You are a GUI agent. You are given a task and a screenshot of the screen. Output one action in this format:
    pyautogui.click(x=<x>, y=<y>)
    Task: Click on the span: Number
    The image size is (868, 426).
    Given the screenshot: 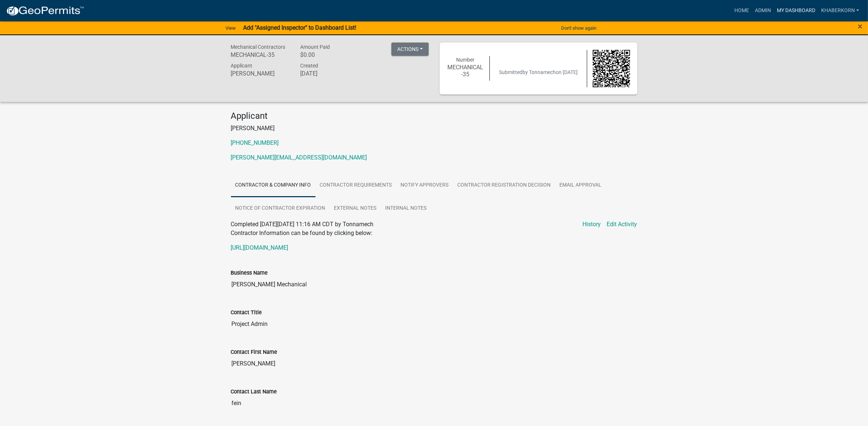 What is the action you would take?
    pyautogui.click(x=465, y=59)
    